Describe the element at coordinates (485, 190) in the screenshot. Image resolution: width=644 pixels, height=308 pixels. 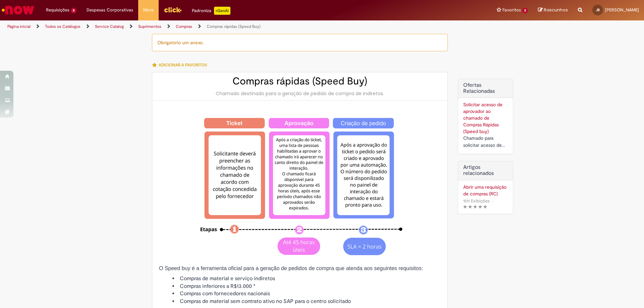
I see `div: Abrir uma requisição de compras (RC)` at that location.